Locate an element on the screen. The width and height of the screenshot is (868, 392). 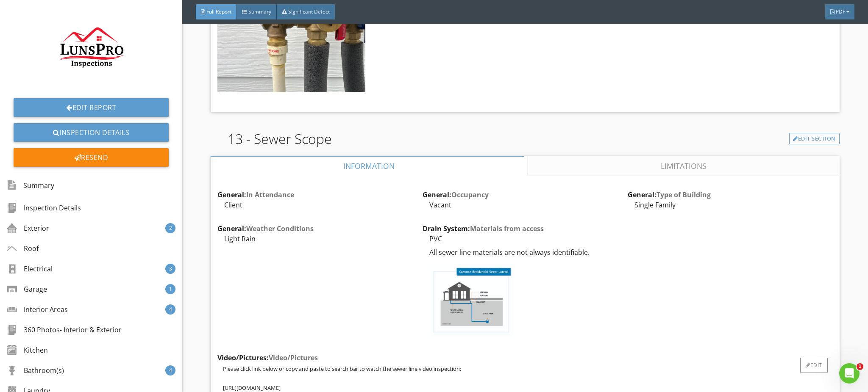
img: LunsPro_Inspections_Logo.jpg is located at coordinates (91, 47).